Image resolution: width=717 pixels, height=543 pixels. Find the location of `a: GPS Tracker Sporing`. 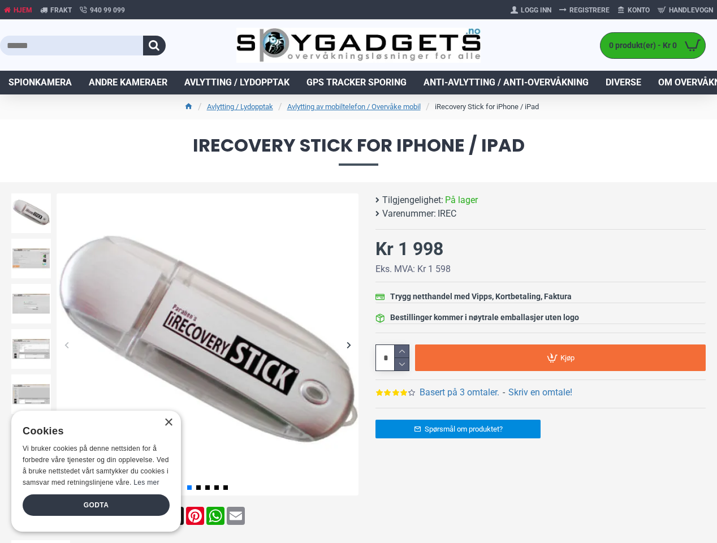

a: GPS Tracker Sporing is located at coordinates (356, 83).